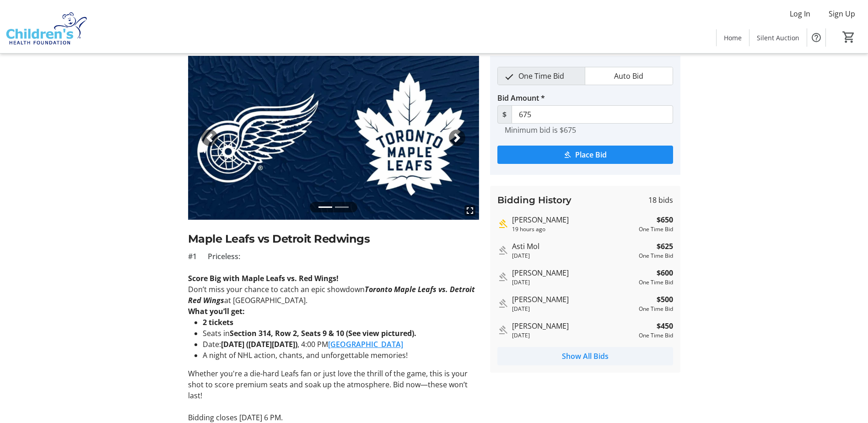  What do you see at coordinates (573, 246) in the screenshot?
I see `div: Asti Mol` at bounding box center [573, 246].